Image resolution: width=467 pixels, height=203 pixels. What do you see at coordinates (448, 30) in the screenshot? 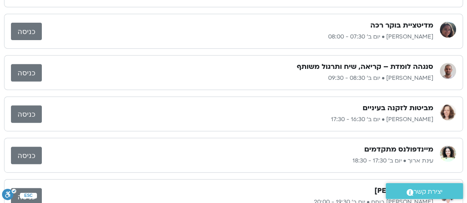
I see `img: קרן גל` at bounding box center [448, 30].